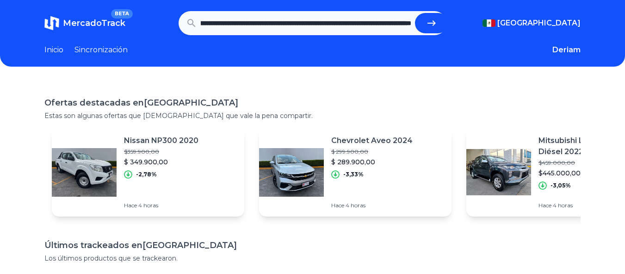 The height and width of the screenshot is (274, 625). Describe the element at coordinates (561, 185) in the screenshot. I see `font: -3,05%` at that location.